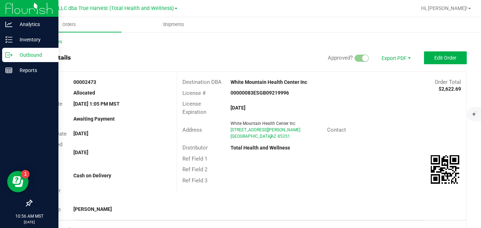 Image resolution: width=481 pixels, height=228 pixels. I want to click on span: Contact, so click(336, 130).